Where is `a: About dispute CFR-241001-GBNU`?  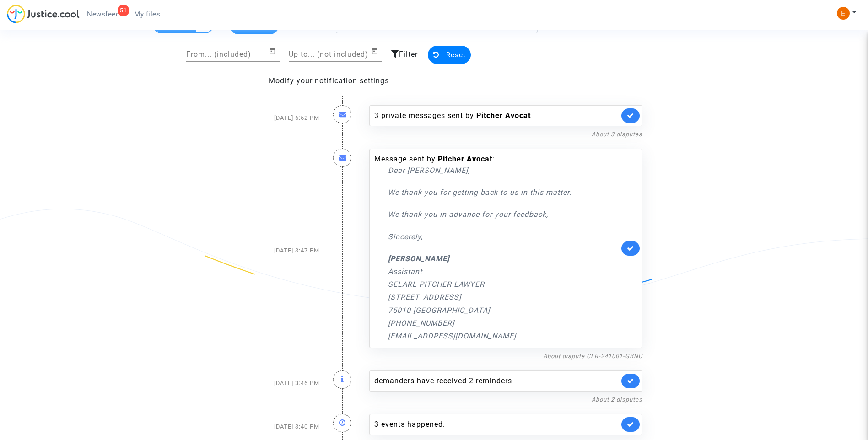
a: About dispute CFR-241001-GBNU is located at coordinates (592, 356).